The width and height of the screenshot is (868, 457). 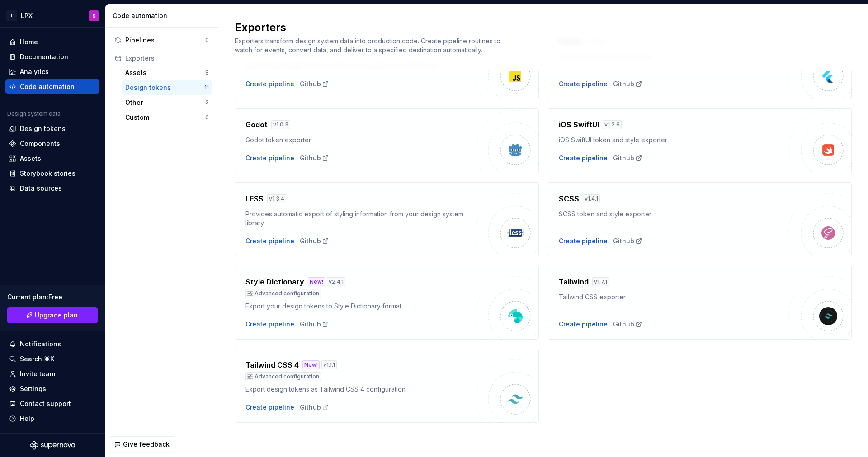 What do you see at coordinates (52, 144) in the screenshot?
I see `a: Components` at bounding box center [52, 144].